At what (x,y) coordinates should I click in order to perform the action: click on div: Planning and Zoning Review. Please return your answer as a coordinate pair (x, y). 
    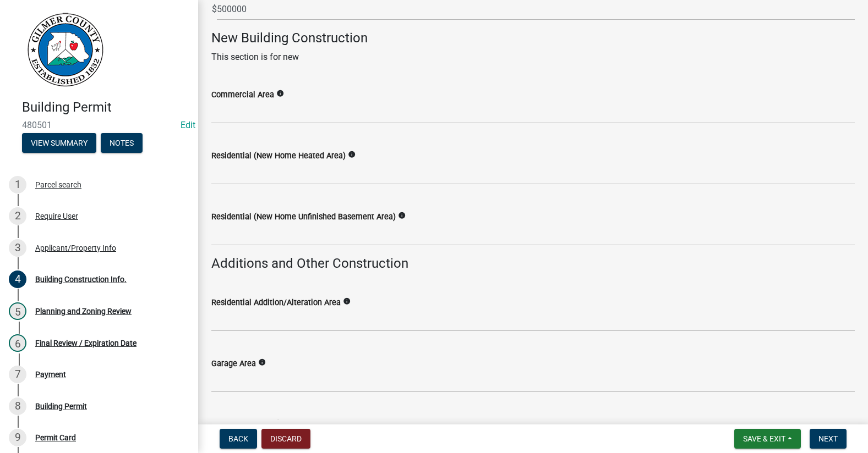
    Looking at the image, I should click on (83, 311).